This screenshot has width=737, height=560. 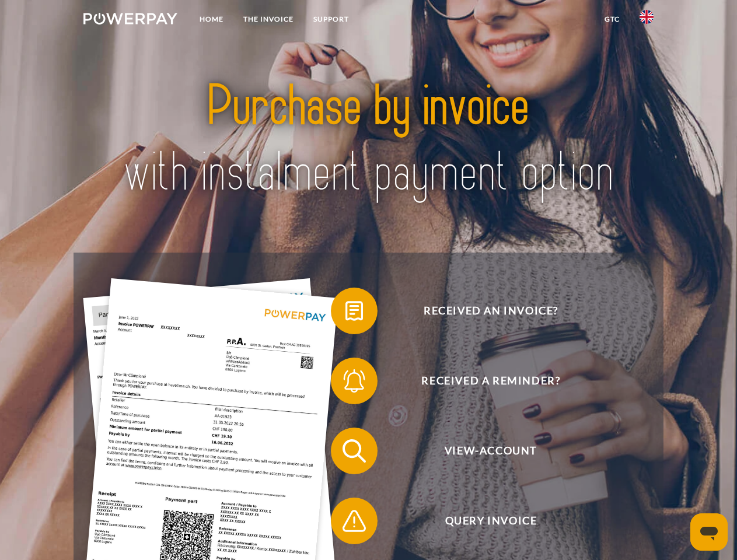 I want to click on a: Query Invoice, so click(x=482, y=521).